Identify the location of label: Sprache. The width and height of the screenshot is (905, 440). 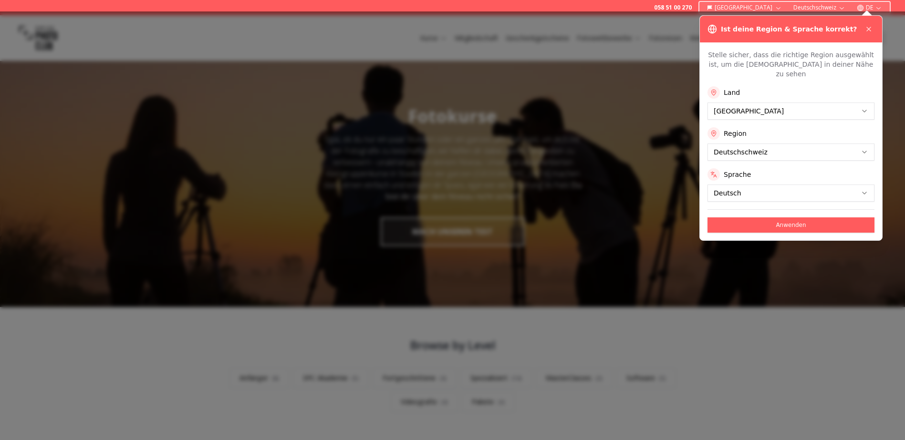
(737, 175).